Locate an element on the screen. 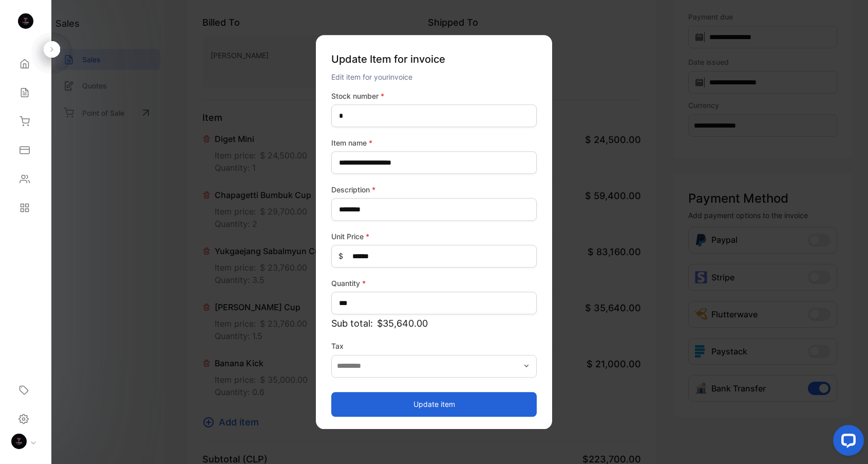  button: Open LiveChat chat widget is located at coordinates (24, 20).